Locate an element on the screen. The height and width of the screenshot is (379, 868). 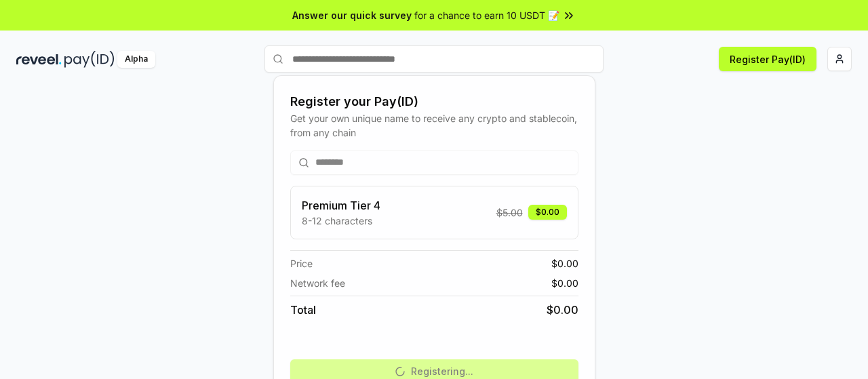
p: 8-12 characters is located at coordinates (341, 220).